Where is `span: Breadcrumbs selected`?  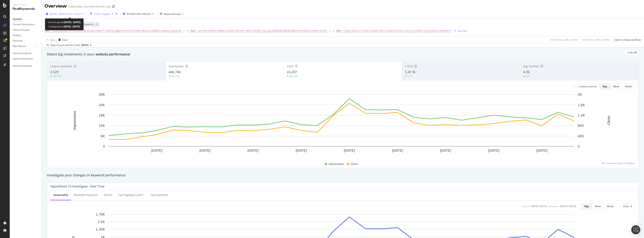
span: Breadcrumbs selected is located at coordinates (139, 13).